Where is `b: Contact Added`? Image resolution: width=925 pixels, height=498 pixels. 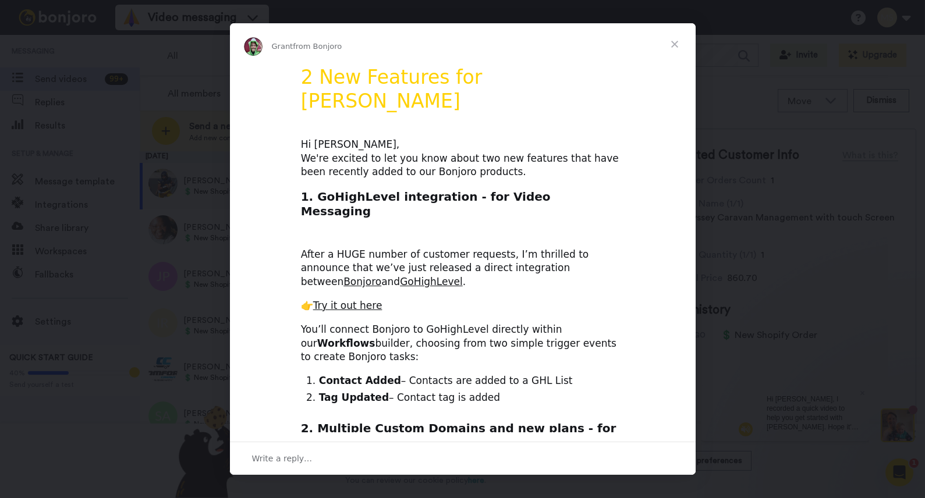
b: Contact Added is located at coordinates (360, 381).